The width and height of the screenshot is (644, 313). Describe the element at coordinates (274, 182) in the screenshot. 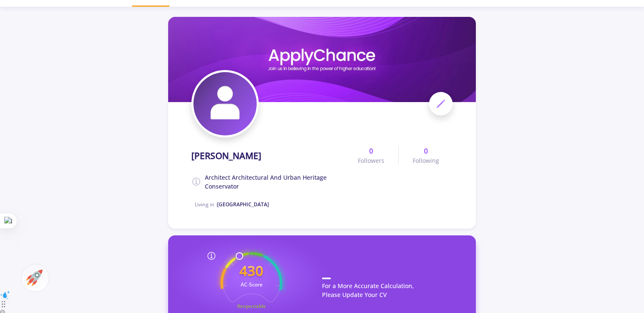

I see `span: Architect Architectural and Urban heritage conservator` at that location.